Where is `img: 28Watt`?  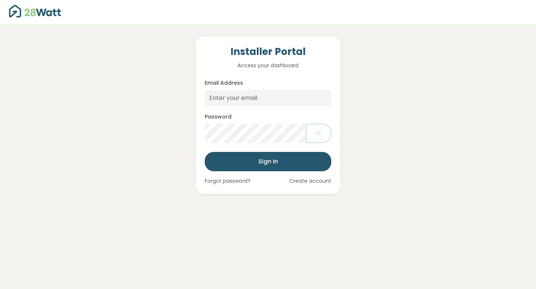
img: 28Watt is located at coordinates (35, 11).